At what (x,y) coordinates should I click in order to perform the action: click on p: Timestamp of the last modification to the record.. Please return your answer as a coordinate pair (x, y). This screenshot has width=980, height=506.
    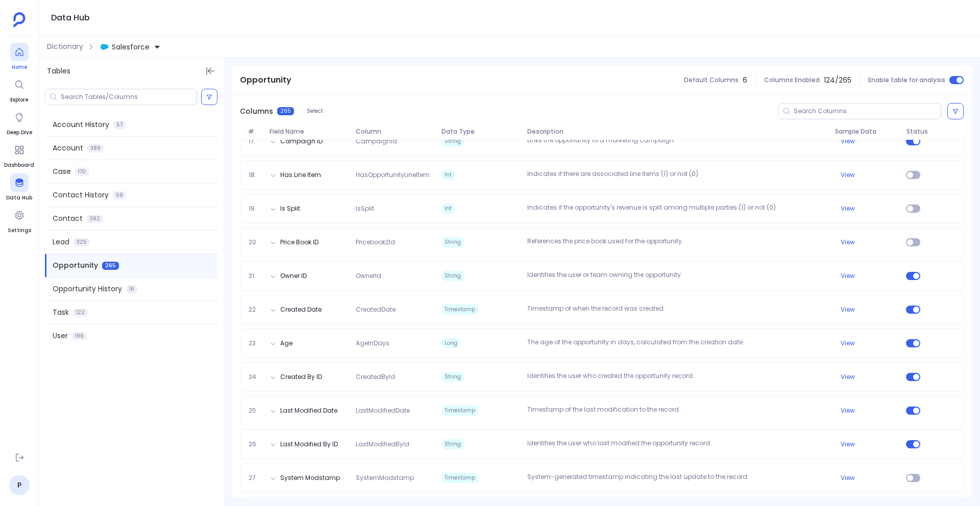
    Looking at the image, I should click on (677, 411).